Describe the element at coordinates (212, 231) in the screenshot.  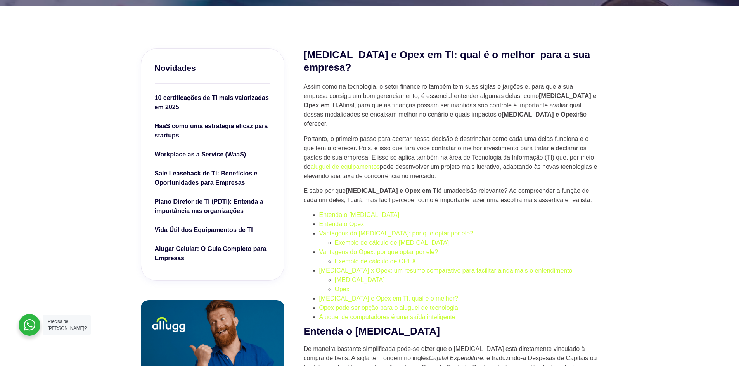
I see `a: Vida Útil dos Equipamentos de TI` at that location.